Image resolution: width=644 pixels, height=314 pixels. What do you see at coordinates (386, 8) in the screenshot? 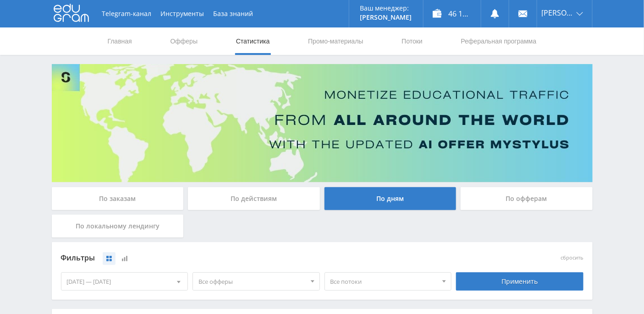
I see `p: Ваш менеджер:` at bounding box center [386, 8].